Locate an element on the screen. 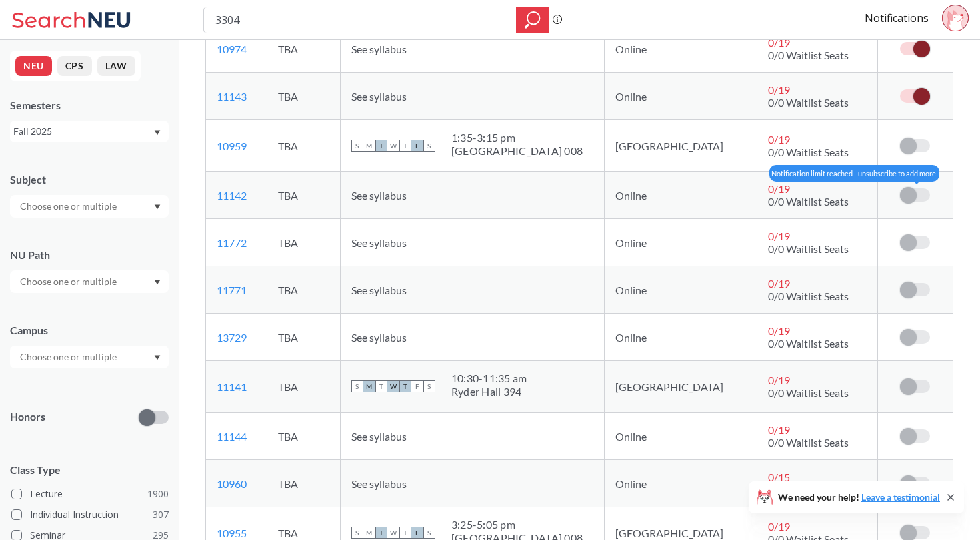 The width and height of the screenshot is (980, 540). a: 10955 is located at coordinates (231, 532).